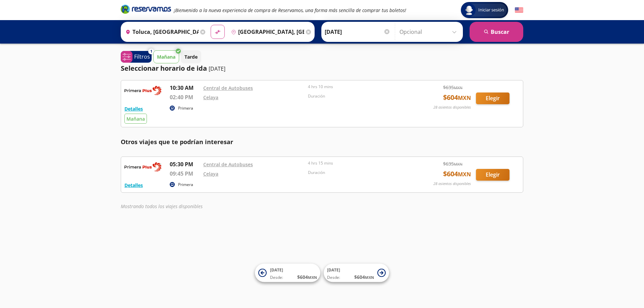 The image size is (644, 308). I want to click on p: Mañana, so click(166, 57).